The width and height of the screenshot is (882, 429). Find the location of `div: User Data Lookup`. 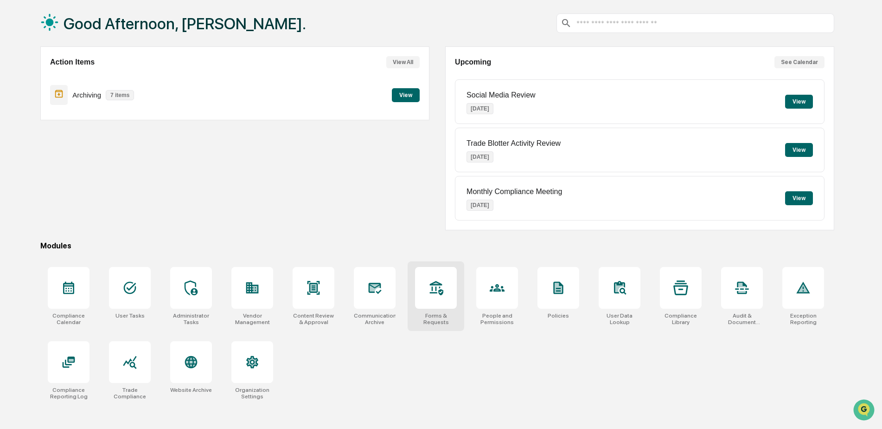

div: User Data Lookup is located at coordinates (620, 319).